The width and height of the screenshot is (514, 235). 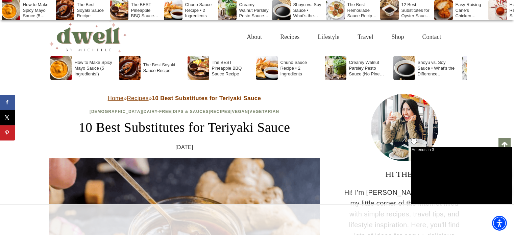 I want to click on div: Accessibility Menu, so click(x=500, y=223).